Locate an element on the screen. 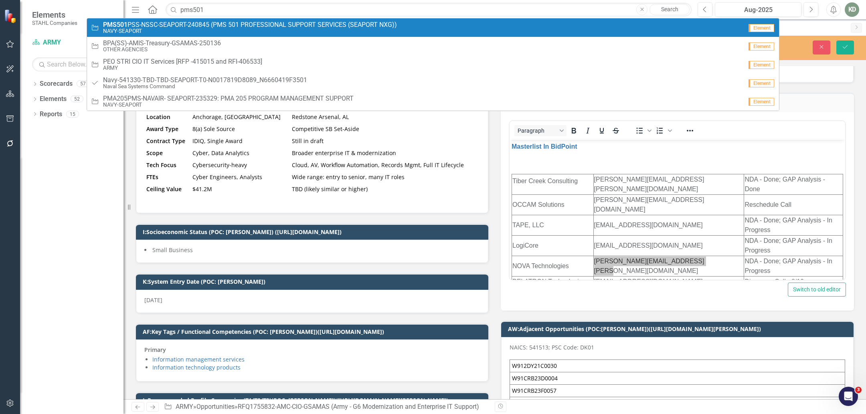 The image size is (866, 414). a: Information management services is located at coordinates (198, 359).